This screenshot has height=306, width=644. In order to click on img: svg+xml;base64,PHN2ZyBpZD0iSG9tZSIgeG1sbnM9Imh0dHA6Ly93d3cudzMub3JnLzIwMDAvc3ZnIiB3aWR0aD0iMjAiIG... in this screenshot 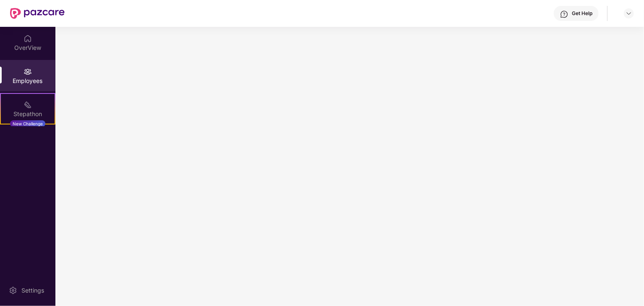, I will do `click(27, 39)`.